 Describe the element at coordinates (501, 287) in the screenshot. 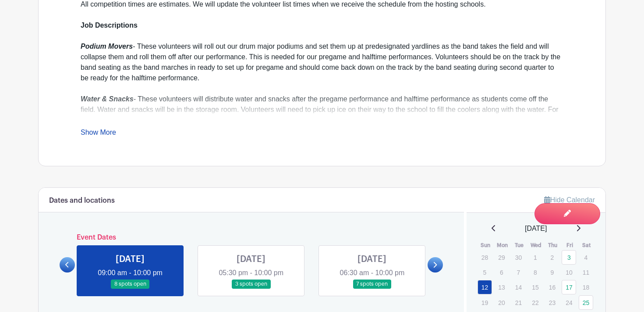

I see `p: 13` at that location.